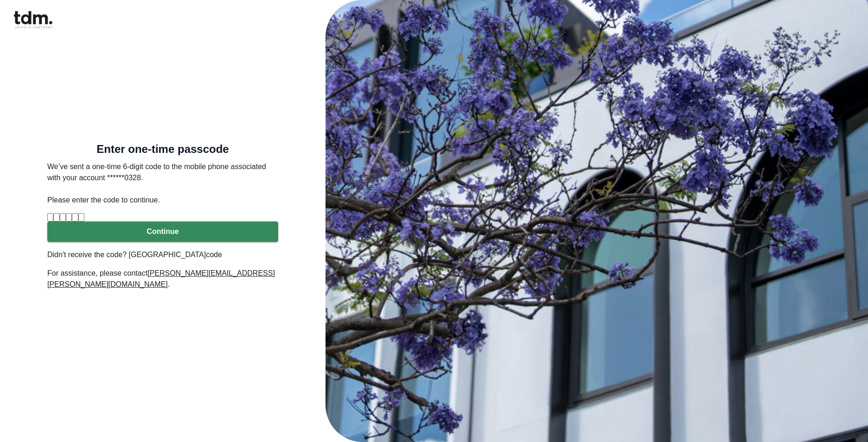  Describe the element at coordinates (69, 217) in the screenshot. I see `input: Digit 4` at that location.